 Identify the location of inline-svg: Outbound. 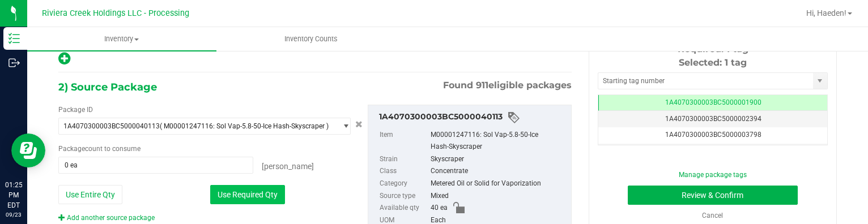
(14, 63).